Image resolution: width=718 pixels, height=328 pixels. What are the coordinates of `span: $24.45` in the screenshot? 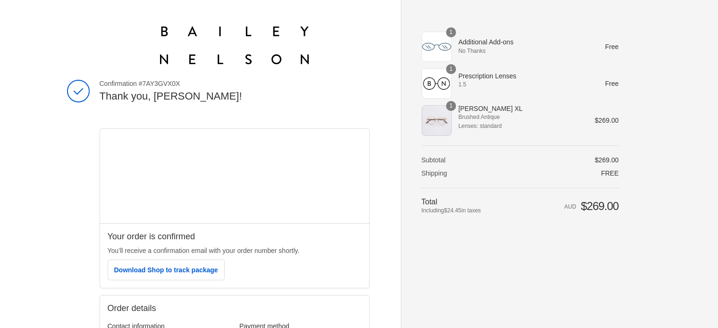 It's located at (453, 211).